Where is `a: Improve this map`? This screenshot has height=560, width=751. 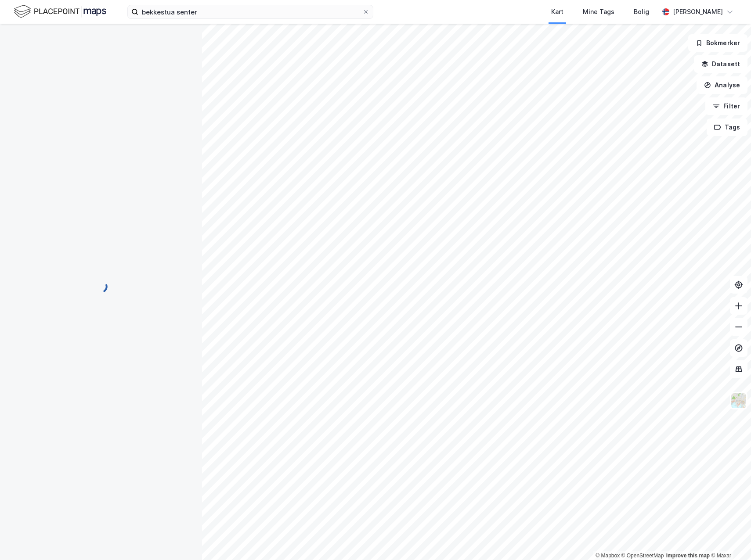
a: Improve this map is located at coordinates (688, 555).